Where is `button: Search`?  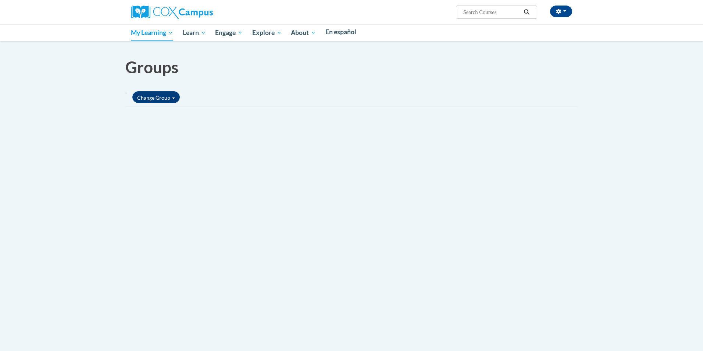 button: Search is located at coordinates (527, 12).